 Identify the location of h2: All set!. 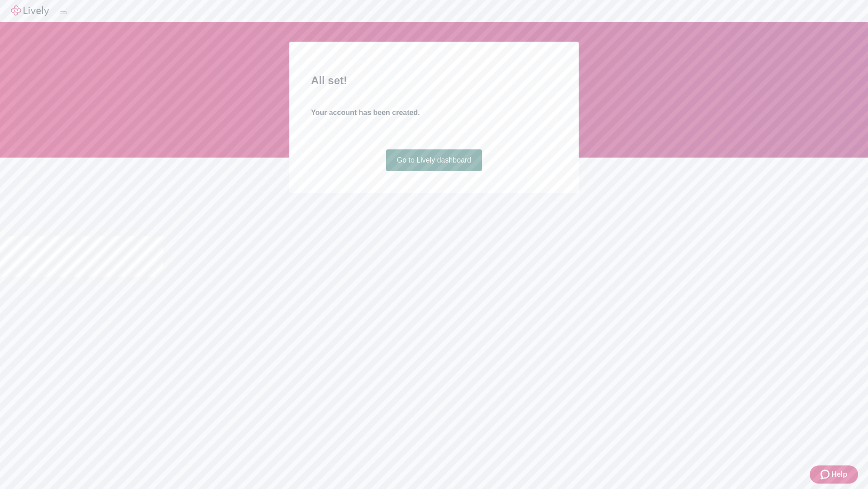
(434, 80).